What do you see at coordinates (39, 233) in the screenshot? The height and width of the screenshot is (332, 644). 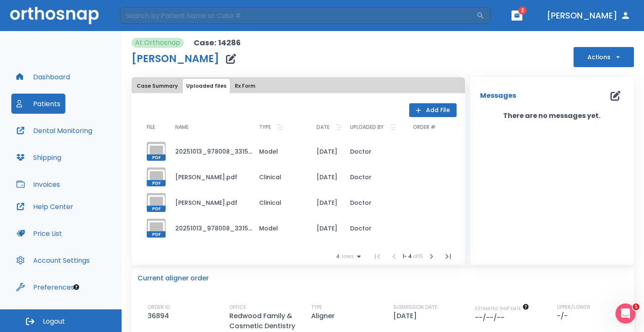 I see `button: Price List` at bounding box center [39, 233].